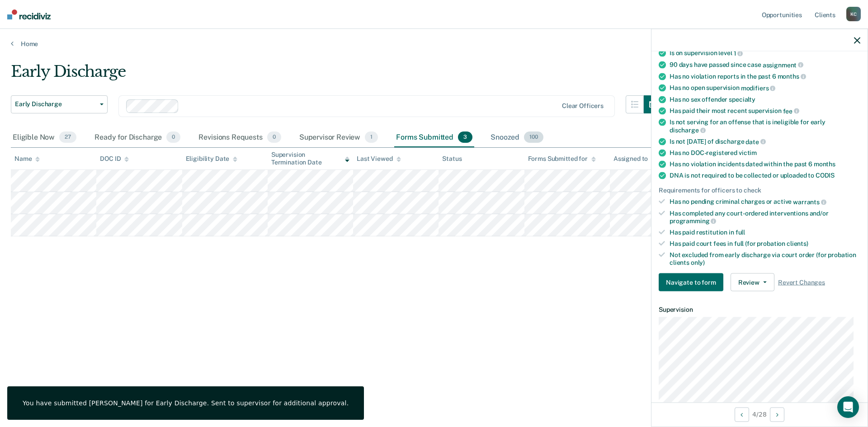 Image resolution: width=868 pixels, height=427 pixels. What do you see at coordinates (765, 126) in the screenshot?
I see `div: Is not serving for an offense that is ineligible for early` at bounding box center [765, 126].